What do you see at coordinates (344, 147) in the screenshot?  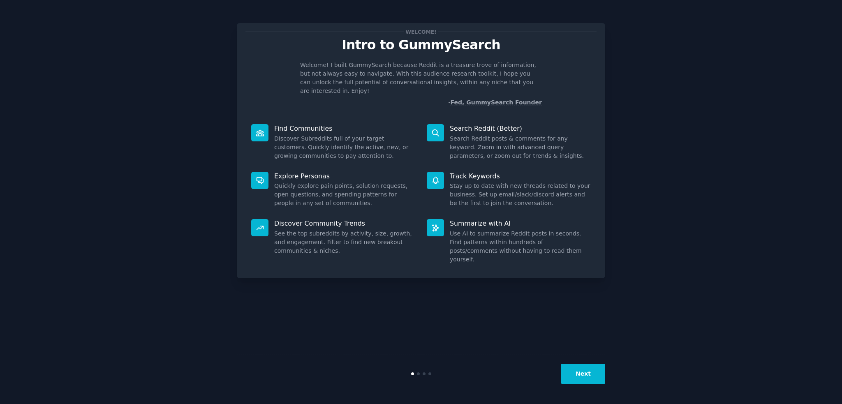 I see `dd: Discover Subreddits full of your target customers. Quickly identify the active, new, or growing c...` at bounding box center [344, 147].